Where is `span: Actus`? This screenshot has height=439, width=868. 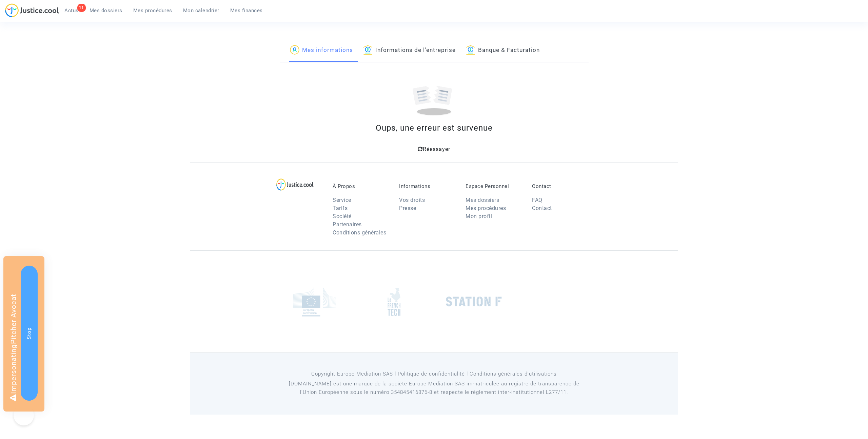 span: Actus is located at coordinates (72, 11).